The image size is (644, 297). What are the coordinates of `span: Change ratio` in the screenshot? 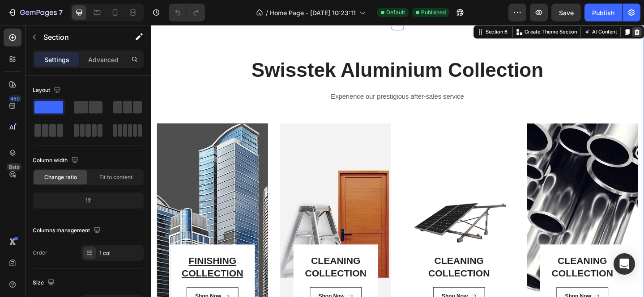 It's located at (60, 177).